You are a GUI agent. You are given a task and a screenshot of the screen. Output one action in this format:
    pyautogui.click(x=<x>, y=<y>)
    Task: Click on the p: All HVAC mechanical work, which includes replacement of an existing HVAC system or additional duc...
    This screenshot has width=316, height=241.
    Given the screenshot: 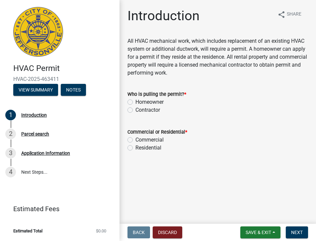 What is the action you would take?
    pyautogui.click(x=218, y=57)
    